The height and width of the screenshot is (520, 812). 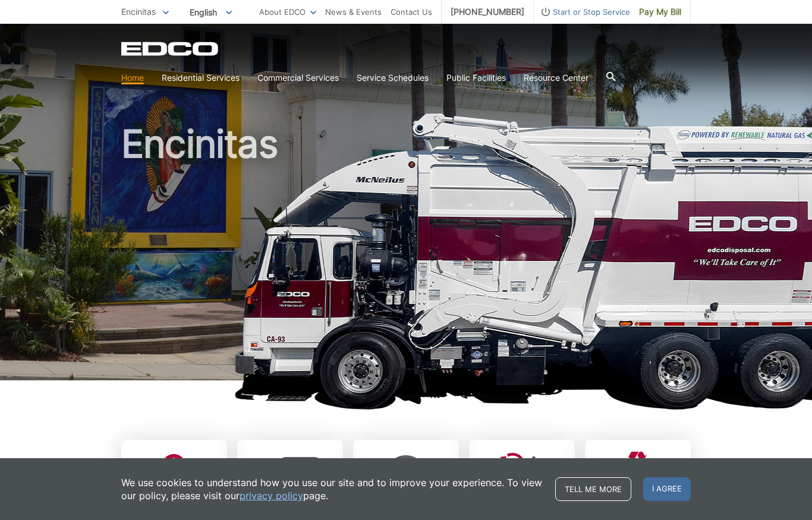 I want to click on a: Service Schedules, so click(x=392, y=78).